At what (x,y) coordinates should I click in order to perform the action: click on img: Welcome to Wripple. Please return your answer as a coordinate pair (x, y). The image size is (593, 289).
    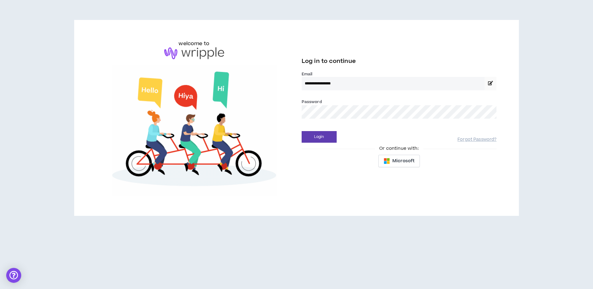
    Looking at the image, I should click on (194, 131).